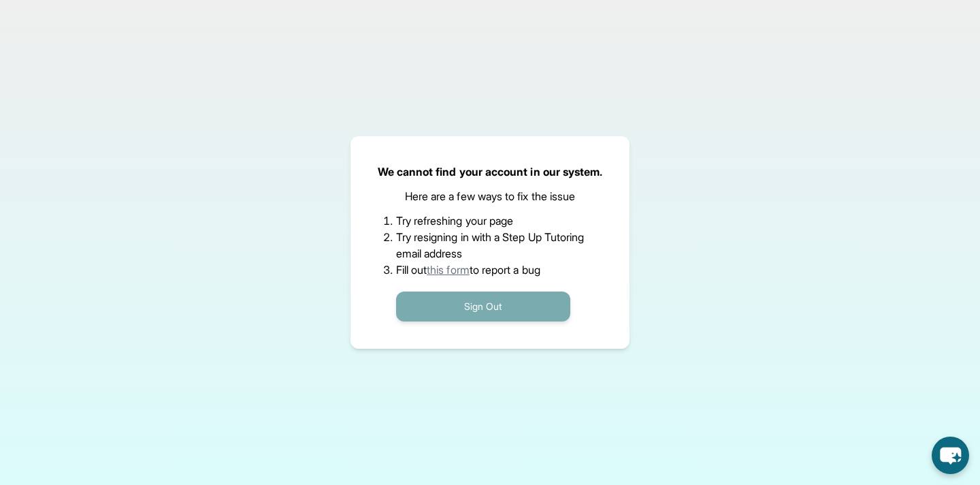 This screenshot has height=485, width=980. What do you see at coordinates (448, 270) in the screenshot?
I see `a: this form` at bounding box center [448, 270].